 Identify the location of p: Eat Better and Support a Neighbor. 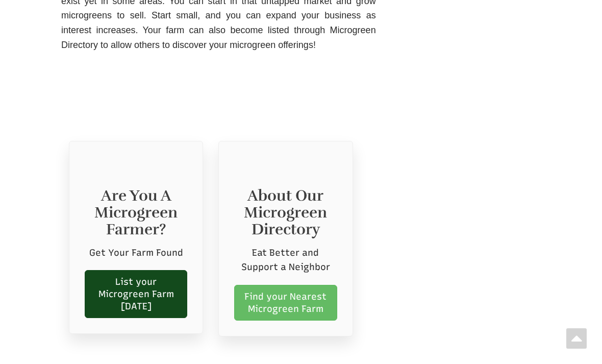
(285, 260).